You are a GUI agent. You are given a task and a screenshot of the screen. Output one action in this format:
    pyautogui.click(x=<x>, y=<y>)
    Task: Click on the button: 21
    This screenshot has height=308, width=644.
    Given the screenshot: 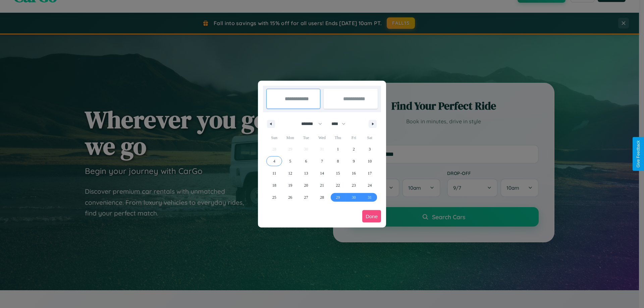 What is the action you would take?
    pyautogui.click(x=322, y=185)
    